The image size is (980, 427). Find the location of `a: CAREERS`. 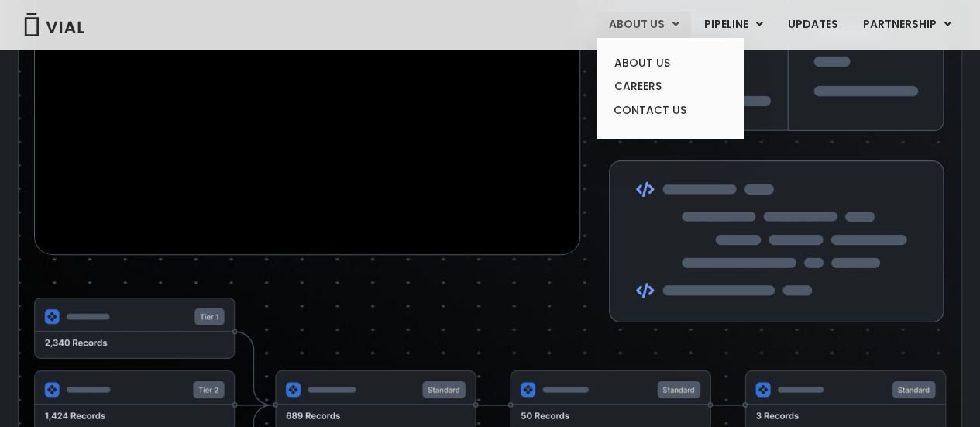

a: CAREERS is located at coordinates (669, 86).